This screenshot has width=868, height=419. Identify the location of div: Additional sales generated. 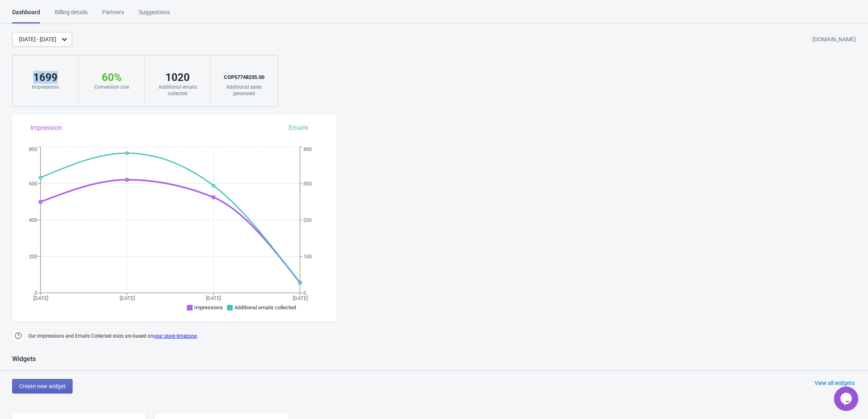
(244, 90).